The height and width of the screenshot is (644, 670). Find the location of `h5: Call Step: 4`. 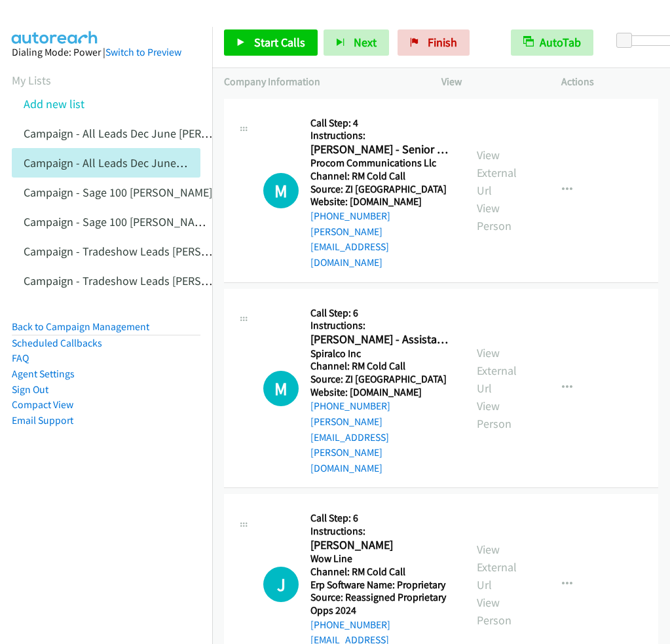

h5: Call Step: 4 is located at coordinates (382, 123).